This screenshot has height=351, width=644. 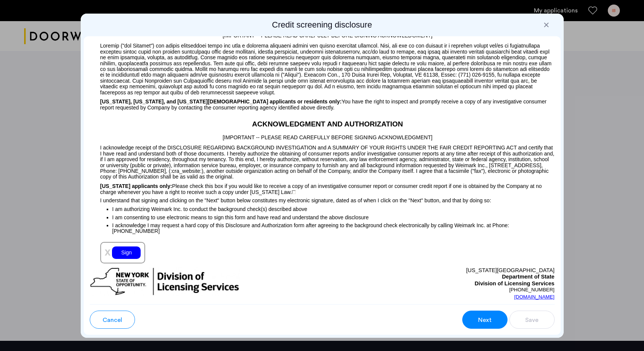 What do you see at coordinates (126, 252) in the screenshot?
I see `div: Sign` at bounding box center [126, 252].